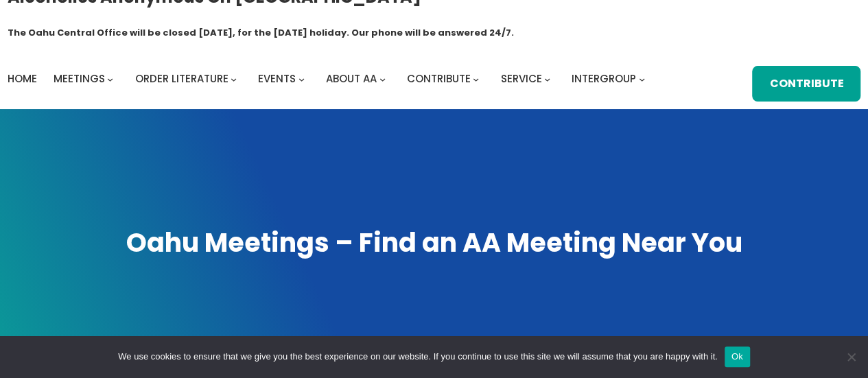 The image size is (868, 378). I want to click on a: About AA, so click(351, 79).